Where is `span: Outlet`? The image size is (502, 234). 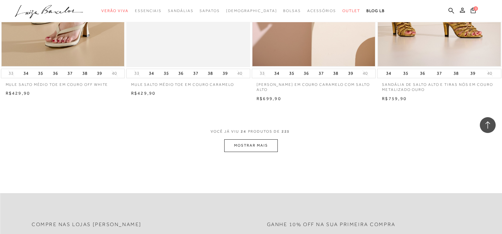 span: Outlet is located at coordinates (351, 11).